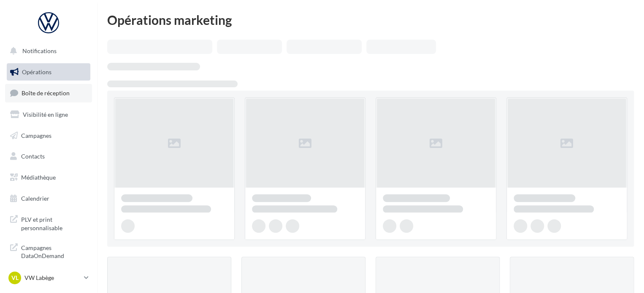  Describe the element at coordinates (49, 93) in the screenshot. I see `a: Boîte de réception` at that location.